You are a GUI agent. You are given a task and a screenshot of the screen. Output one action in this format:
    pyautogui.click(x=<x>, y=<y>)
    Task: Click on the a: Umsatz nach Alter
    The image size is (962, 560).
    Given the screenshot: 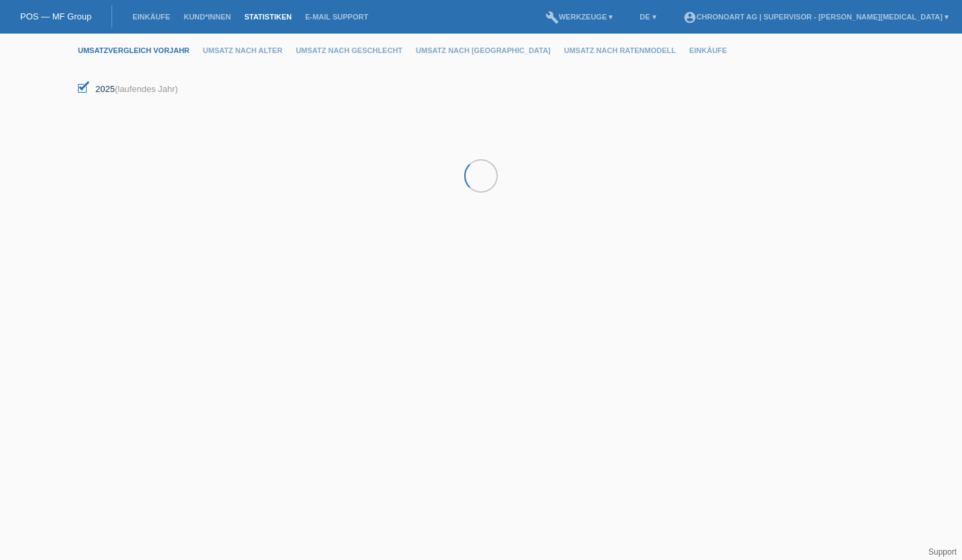 What is the action you would take?
    pyautogui.click(x=250, y=50)
    